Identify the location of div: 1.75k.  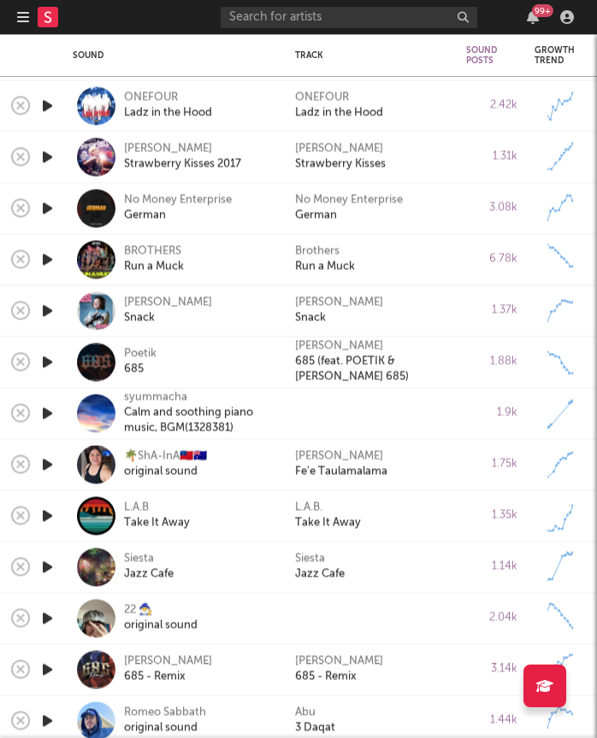
(491, 465).